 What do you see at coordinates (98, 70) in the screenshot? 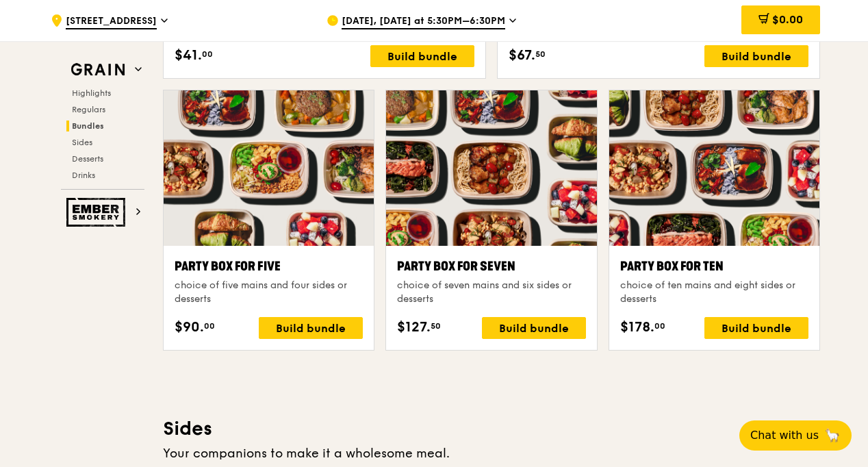
I see `img: Grain web logo` at bounding box center [98, 70].